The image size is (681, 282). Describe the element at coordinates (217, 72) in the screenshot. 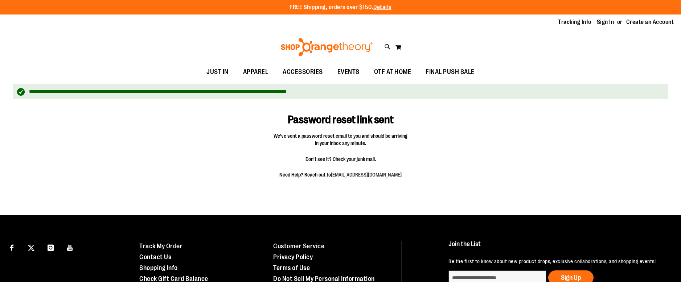

I see `span: JUST IN` at that location.